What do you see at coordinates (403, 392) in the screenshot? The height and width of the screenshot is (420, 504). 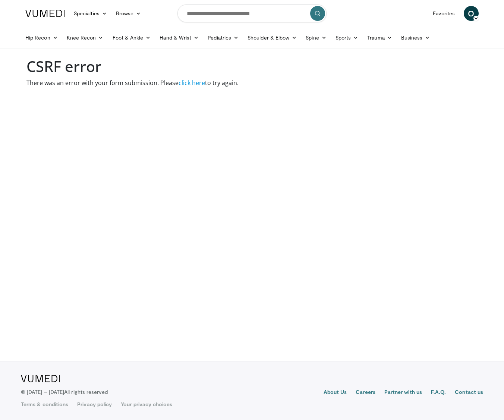 I see `a: Partner with us` at bounding box center [403, 392].